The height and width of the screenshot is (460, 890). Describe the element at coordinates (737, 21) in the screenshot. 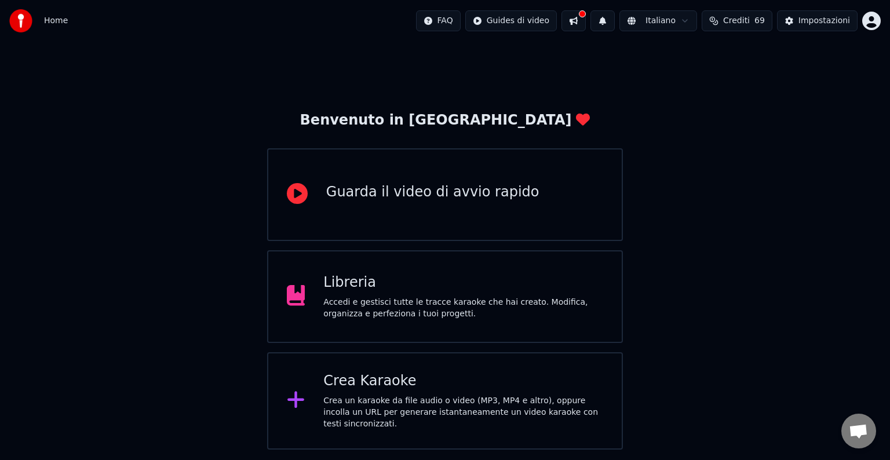

I see `button: Crediti69` at that location.